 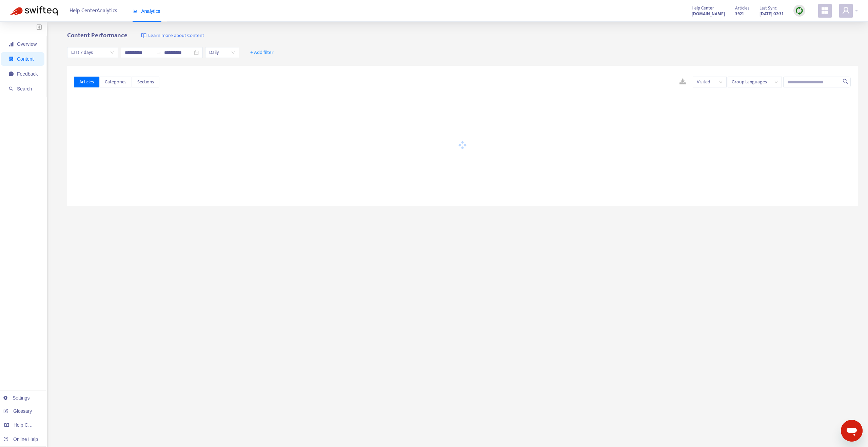 What do you see at coordinates (86, 82) in the screenshot?
I see `button: Articles` at bounding box center [86, 82].